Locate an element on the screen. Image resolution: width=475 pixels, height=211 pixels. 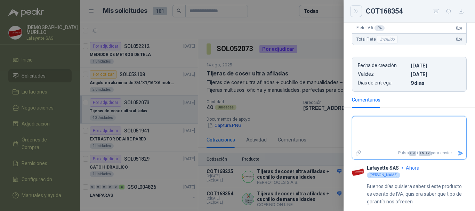
div: 0 % is located at coordinates (380, 28).